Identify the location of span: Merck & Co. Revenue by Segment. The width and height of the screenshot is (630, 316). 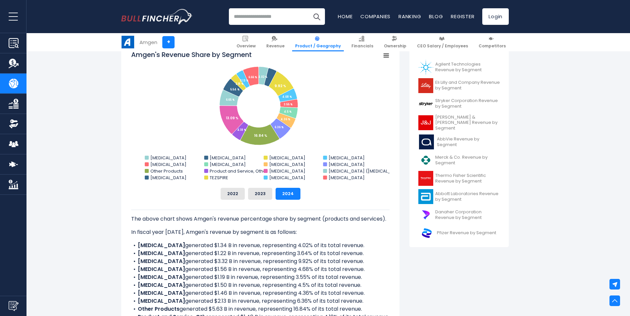
(467, 160).